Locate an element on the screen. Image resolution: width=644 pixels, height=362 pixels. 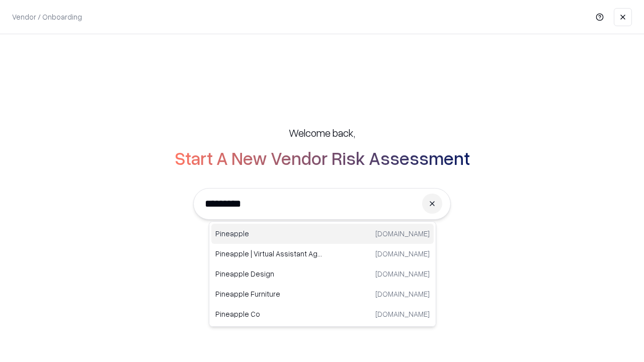
p: Pineapple Co is located at coordinates (268, 314).